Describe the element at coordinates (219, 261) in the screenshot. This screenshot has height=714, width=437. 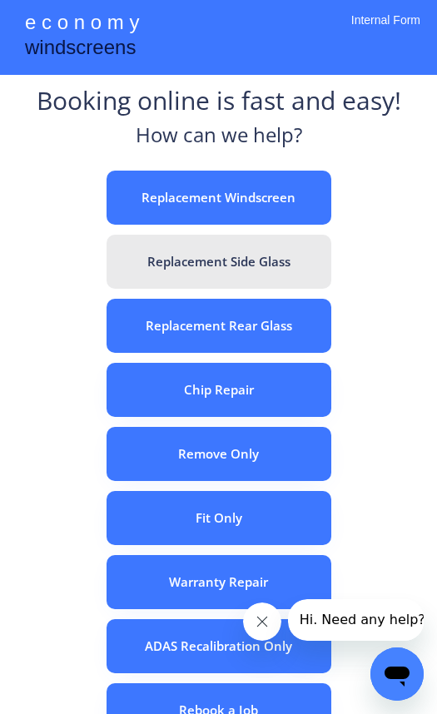
I see `button: Replacement Side Glass` at that location.